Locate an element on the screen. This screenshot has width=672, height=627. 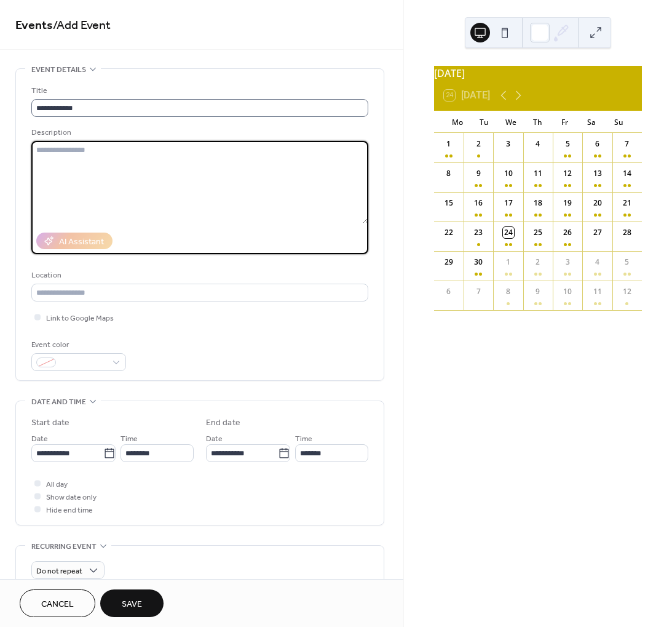
div: End date is located at coordinates (223, 423).